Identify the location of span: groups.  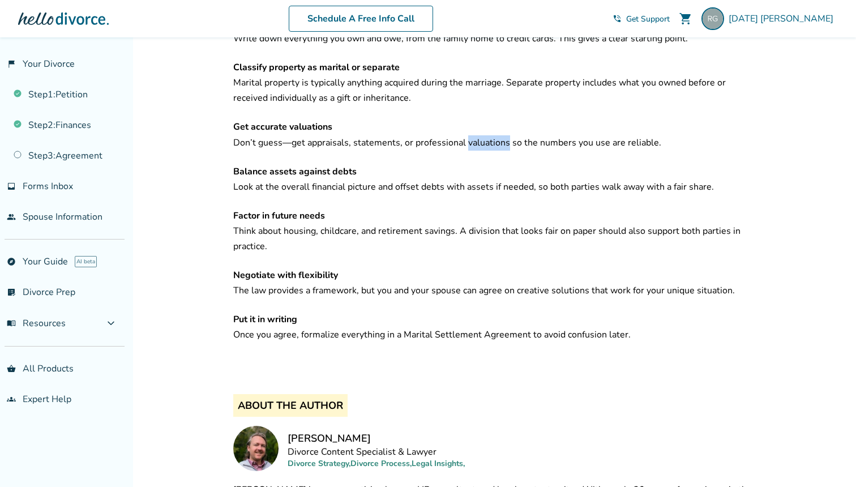
(11, 399).